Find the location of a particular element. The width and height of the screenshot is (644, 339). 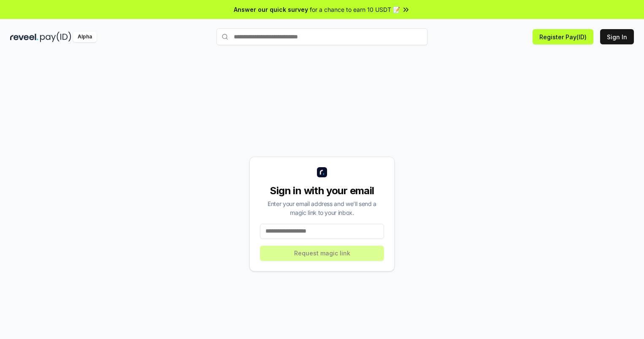

img: pay_id is located at coordinates (56, 37).